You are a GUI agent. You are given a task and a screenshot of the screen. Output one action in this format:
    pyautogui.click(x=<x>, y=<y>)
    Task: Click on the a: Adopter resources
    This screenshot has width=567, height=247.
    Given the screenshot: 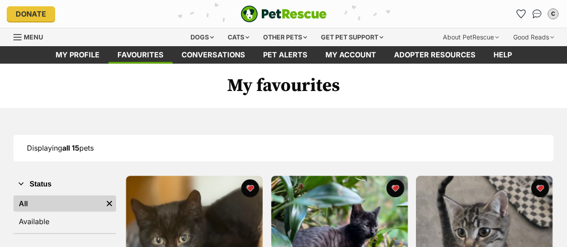 What is the action you would take?
    pyautogui.click(x=434, y=55)
    